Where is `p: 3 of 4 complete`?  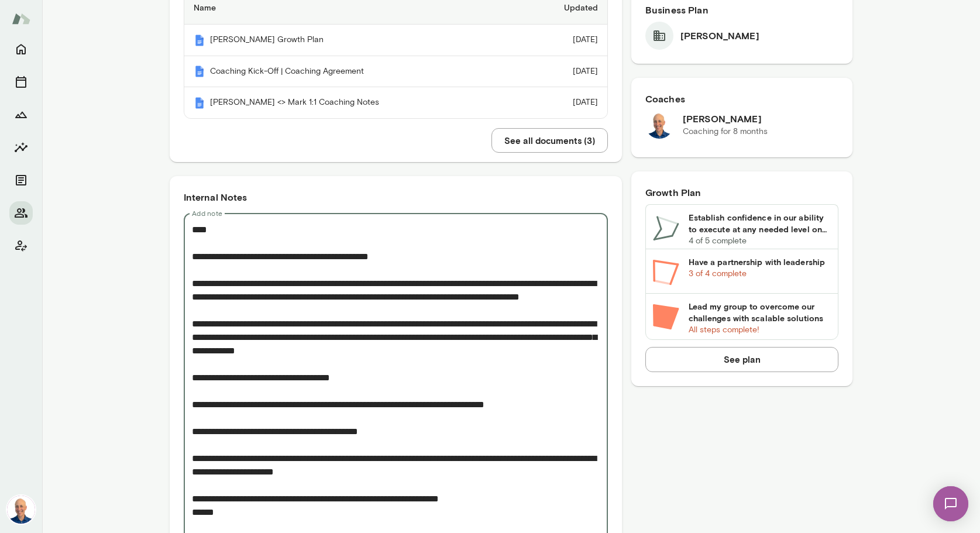
p: 3 of 4 complete is located at coordinates (760, 274).